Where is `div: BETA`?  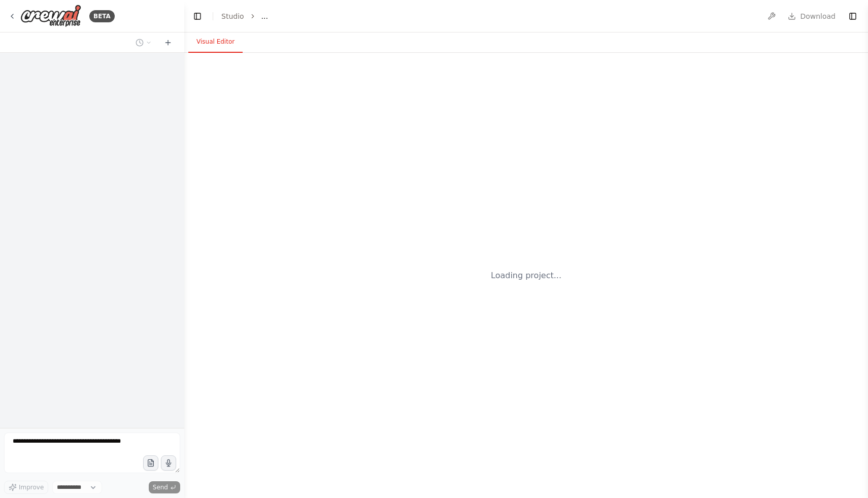 div: BETA is located at coordinates (102, 16).